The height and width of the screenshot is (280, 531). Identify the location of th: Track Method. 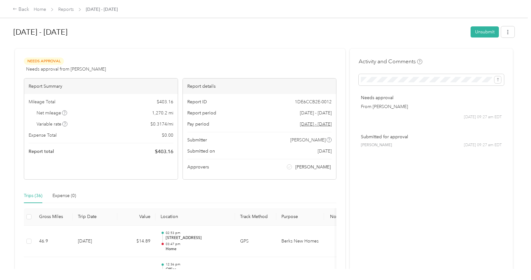
(255, 217).